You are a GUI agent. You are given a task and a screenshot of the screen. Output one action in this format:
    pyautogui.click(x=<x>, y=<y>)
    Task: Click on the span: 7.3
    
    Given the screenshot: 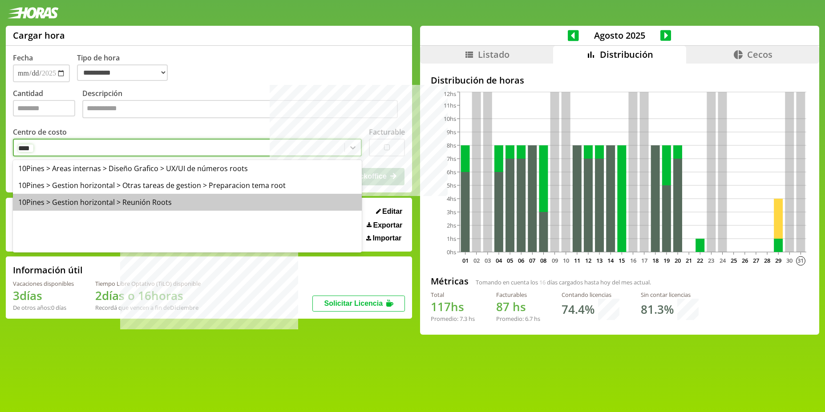 What is the action you would take?
    pyautogui.click(x=463, y=319)
    